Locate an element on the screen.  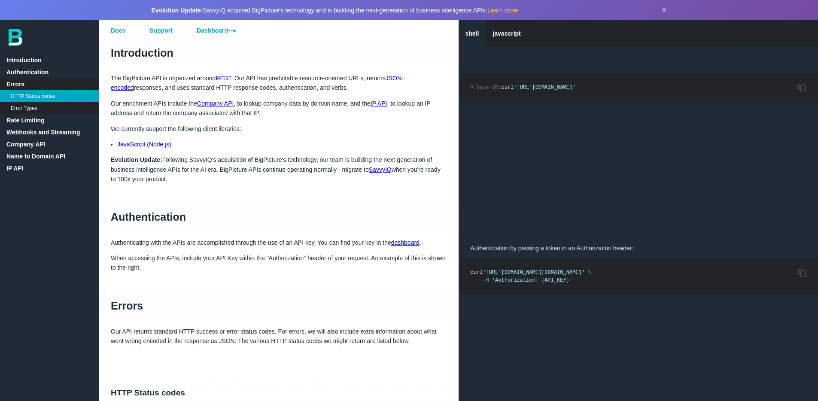
p: Authenticating with the APIs are accomplished through the use of an API key. You can find your ke... is located at coordinates (279, 243).